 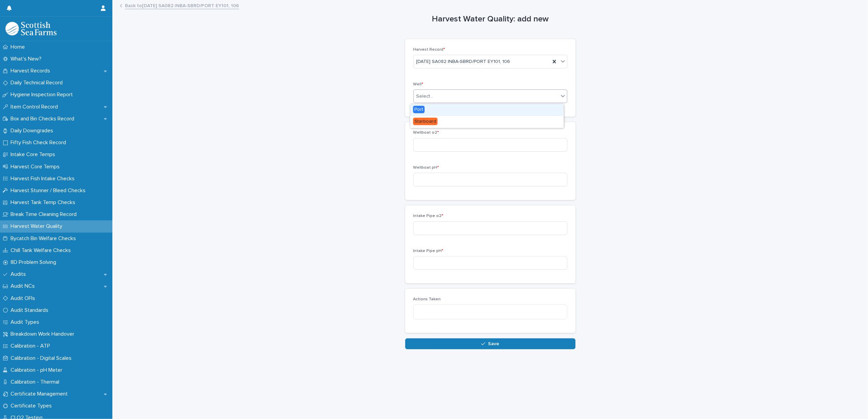 What do you see at coordinates (27, 59) in the screenshot?
I see `p: What's New?` at bounding box center [27, 59].